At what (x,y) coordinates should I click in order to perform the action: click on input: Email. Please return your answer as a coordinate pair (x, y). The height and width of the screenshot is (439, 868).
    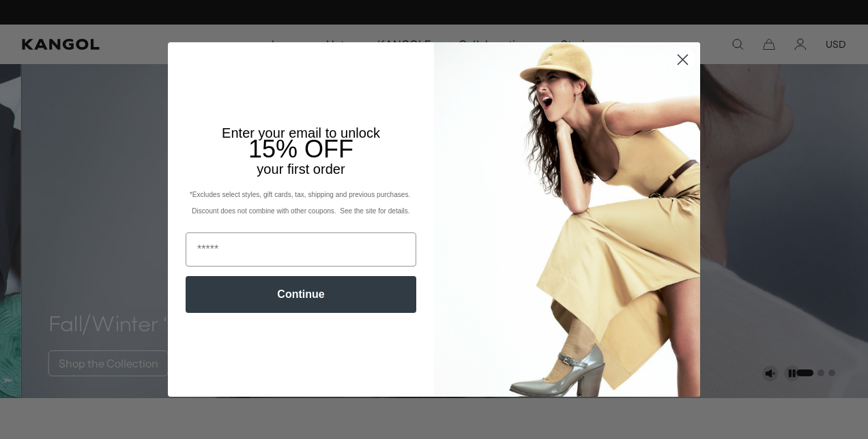
    Looking at the image, I should click on (301, 250).